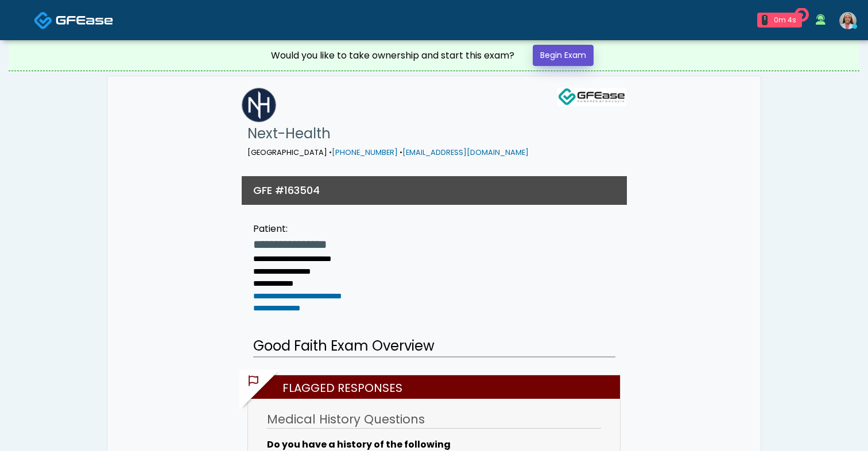 The height and width of the screenshot is (451, 868). What do you see at coordinates (315, 229) in the screenshot?
I see `div: Patient:` at bounding box center [315, 229].